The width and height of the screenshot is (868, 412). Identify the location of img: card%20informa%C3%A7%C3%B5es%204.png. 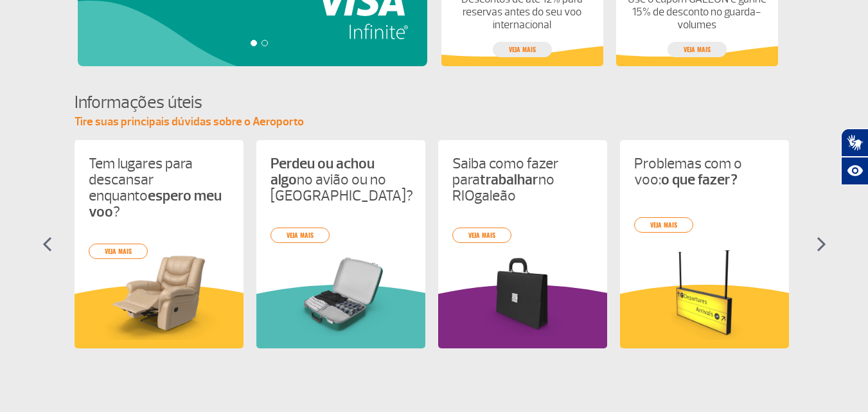
(159, 294).